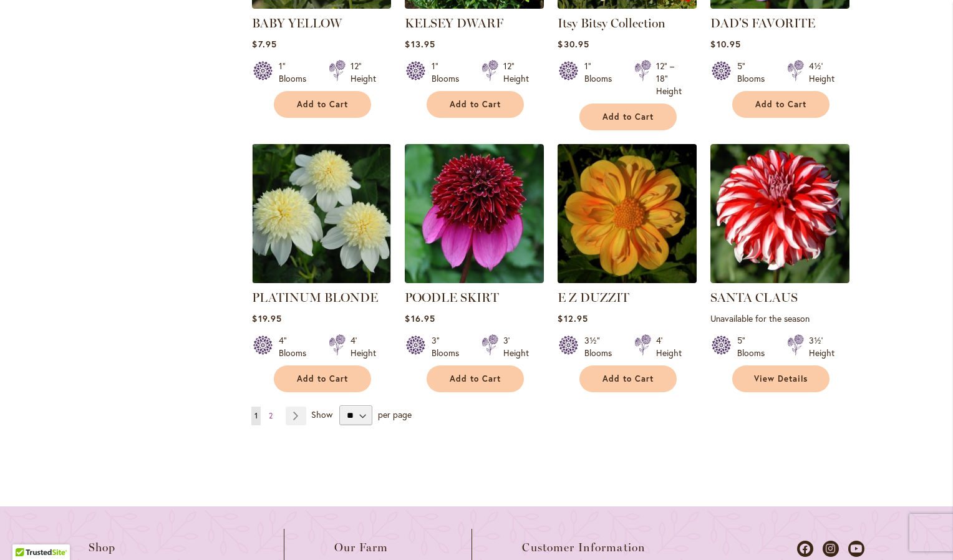 The image size is (953, 560). I want to click on img: SANTA CLAUS, so click(779, 213).